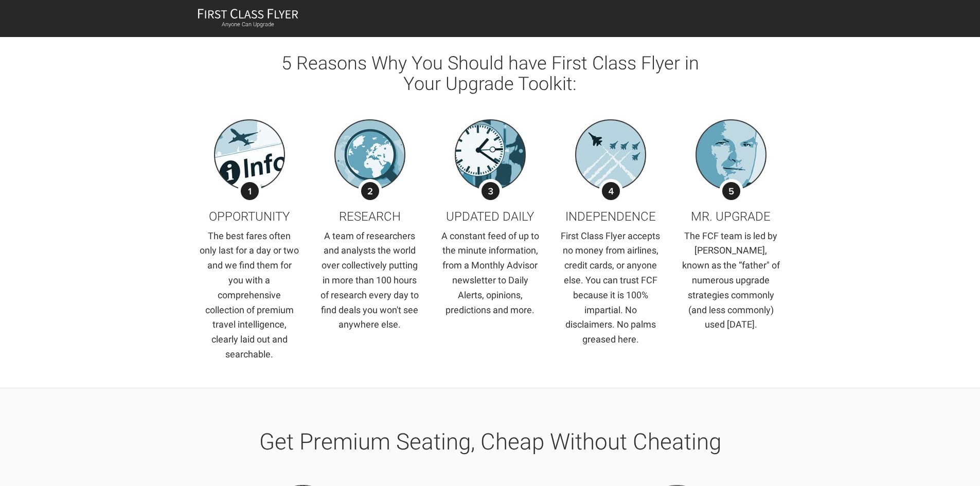  I want to click on span: OPPORTUNITY, so click(249, 217).